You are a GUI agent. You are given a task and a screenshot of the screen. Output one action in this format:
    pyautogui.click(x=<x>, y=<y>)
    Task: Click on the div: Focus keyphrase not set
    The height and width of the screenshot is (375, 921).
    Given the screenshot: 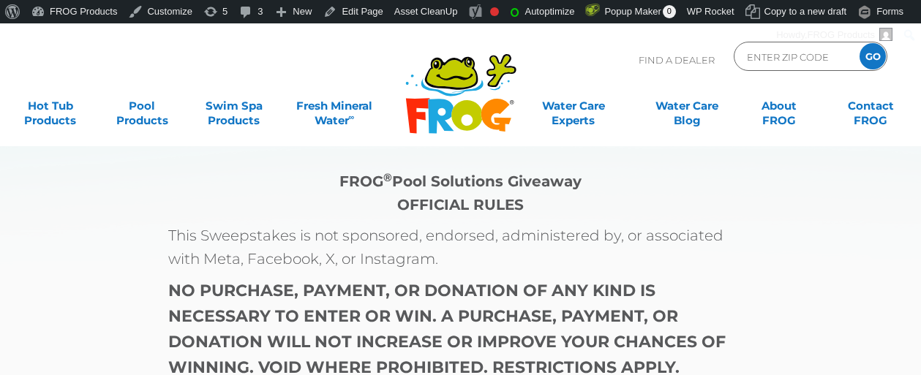 What is the action you would take?
    pyautogui.click(x=495, y=12)
    